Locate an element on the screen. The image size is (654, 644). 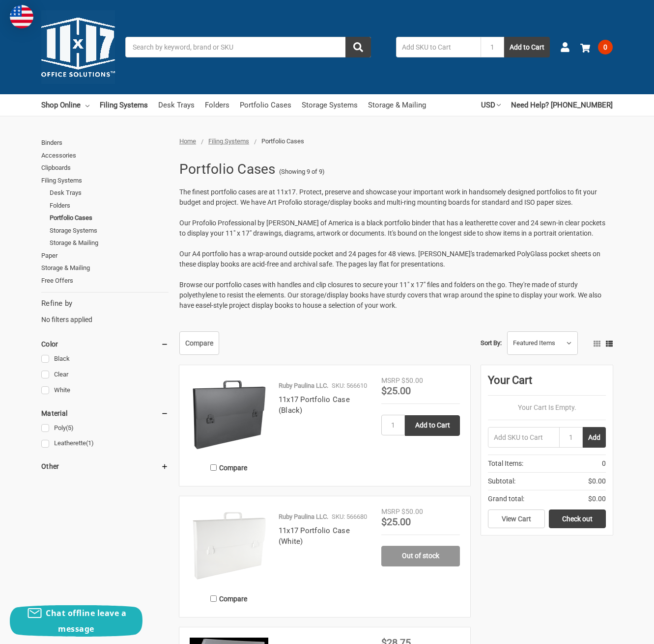
div: Your Cart is located at coordinates (546, 384).